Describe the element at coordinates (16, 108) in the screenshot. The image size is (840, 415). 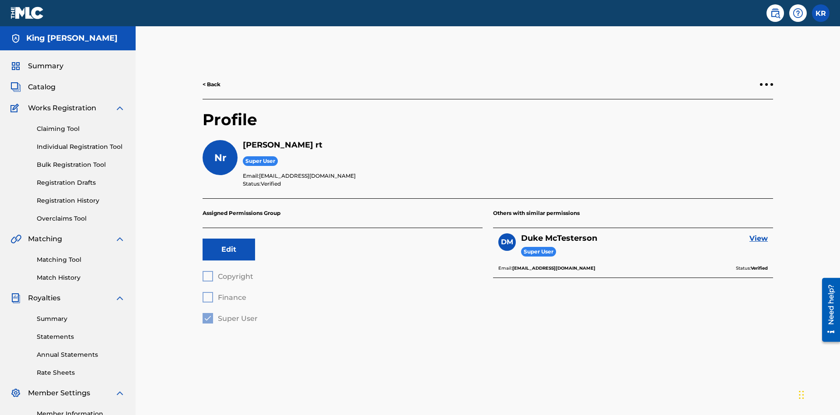
I see `img: Works Registration` at that location.